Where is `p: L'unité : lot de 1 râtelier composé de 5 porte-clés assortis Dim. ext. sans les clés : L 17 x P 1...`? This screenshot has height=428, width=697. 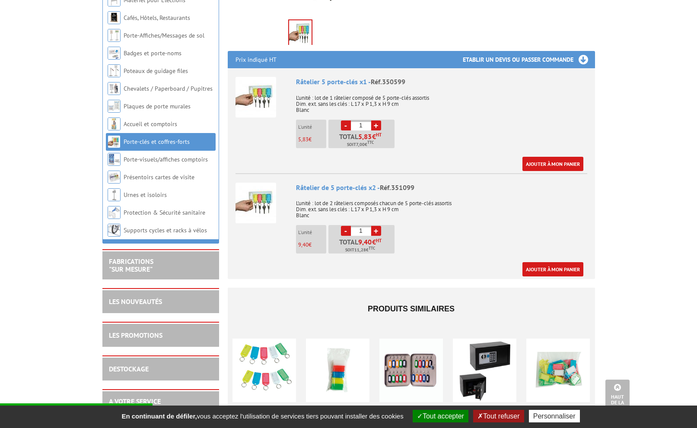
p: L'unité : lot de 1 râtelier composé de 5 porte-clés assortis Dim. ext. sans les clés : L 17 x P 1... is located at coordinates (441, 101).